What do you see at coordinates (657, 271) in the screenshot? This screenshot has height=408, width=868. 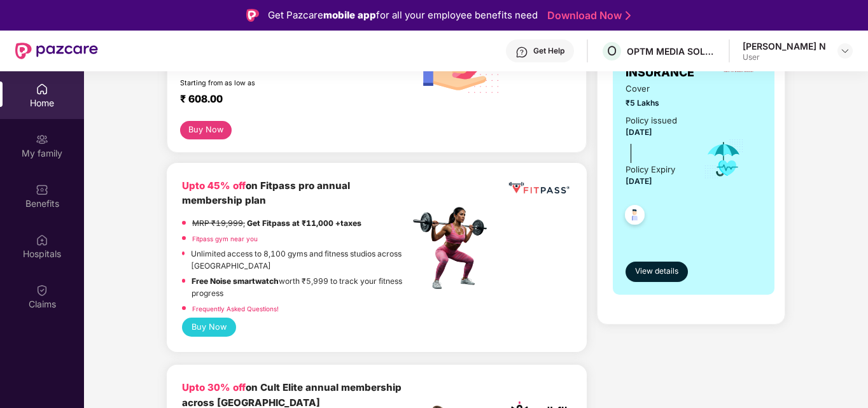 I see `span: View details` at bounding box center [657, 271].